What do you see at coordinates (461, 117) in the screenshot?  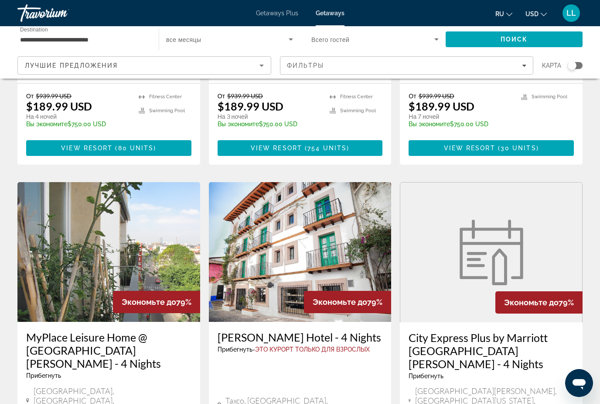 I see `p: На 7 ночей` at bounding box center [461, 117].